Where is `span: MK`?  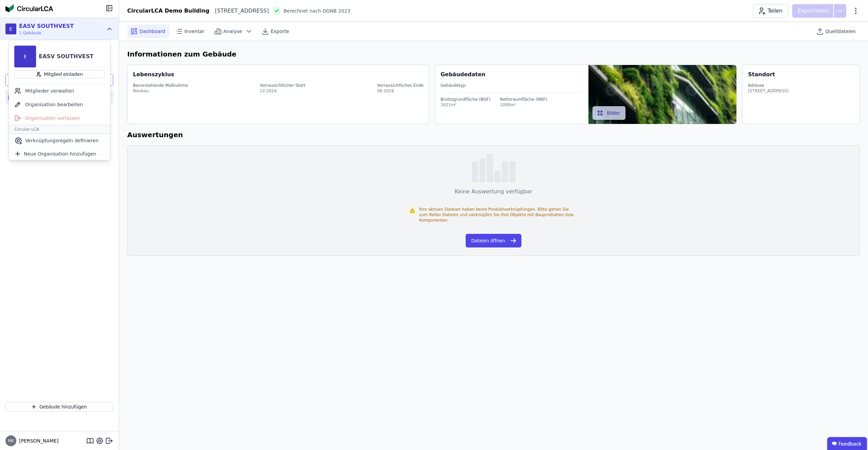 span: MK is located at coordinates (11, 441).